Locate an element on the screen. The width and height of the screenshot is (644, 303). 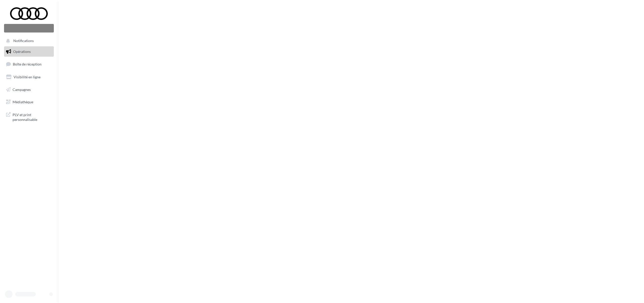
a: Visibilité en ligne is located at coordinates (29, 77).